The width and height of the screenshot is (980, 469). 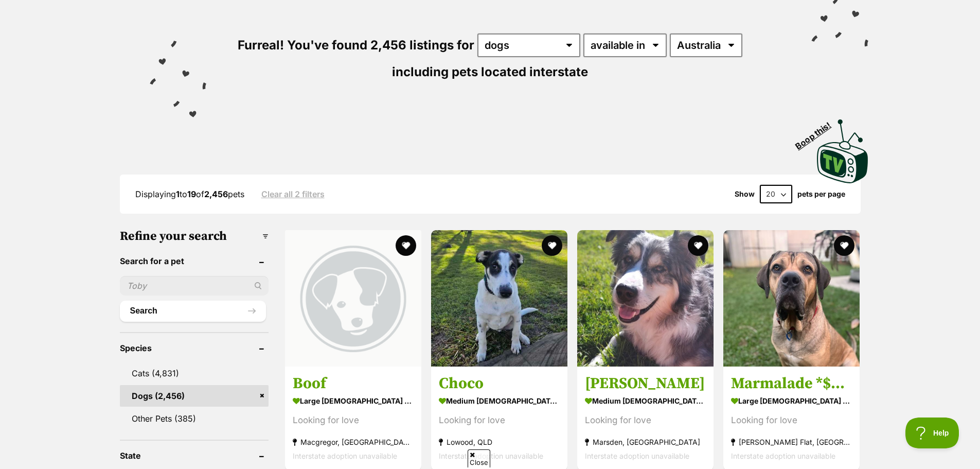 What do you see at coordinates (353, 384) in the screenshot?
I see `h3: Boof` at bounding box center [353, 384].